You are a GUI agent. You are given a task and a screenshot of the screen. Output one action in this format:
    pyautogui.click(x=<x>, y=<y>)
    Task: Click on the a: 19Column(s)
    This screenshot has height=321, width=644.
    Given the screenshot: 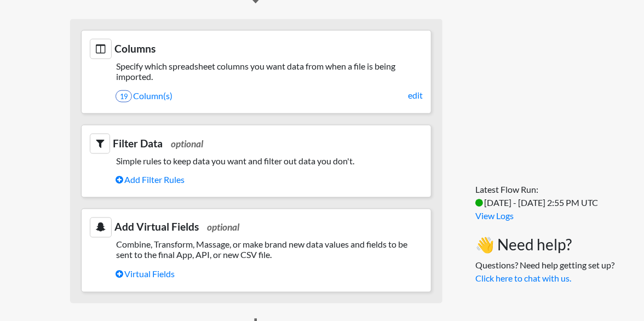 What is the action you would take?
    pyautogui.click(x=269, y=96)
    